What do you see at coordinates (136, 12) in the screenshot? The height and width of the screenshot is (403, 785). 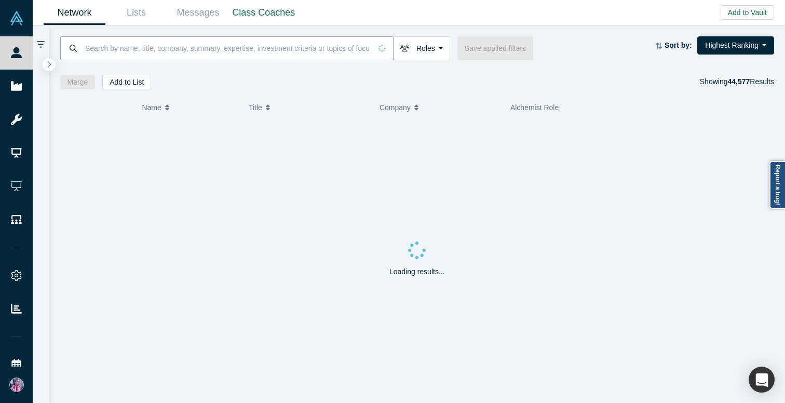 I see `a: Lists` at bounding box center [136, 12].